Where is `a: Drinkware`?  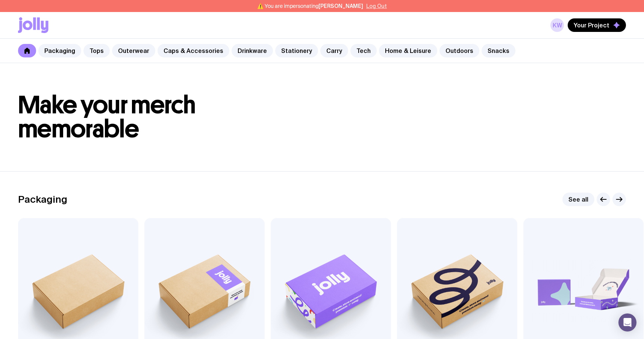
a: Drinkware is located at coordinates (252, 50).